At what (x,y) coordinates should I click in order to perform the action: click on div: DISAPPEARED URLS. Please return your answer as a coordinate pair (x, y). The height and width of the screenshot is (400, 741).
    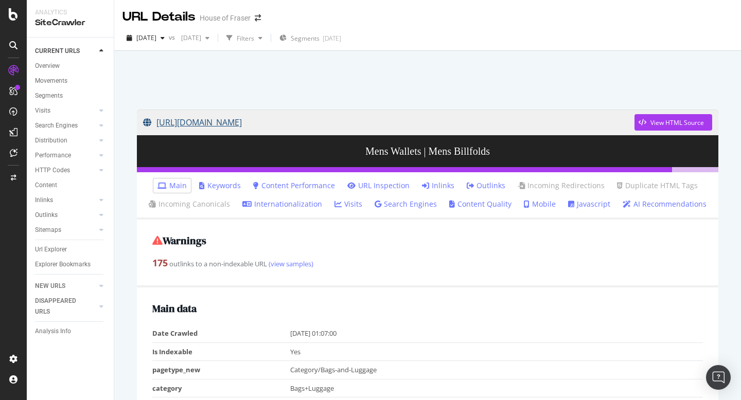
    Looking at the image, I should click on (61, 307).